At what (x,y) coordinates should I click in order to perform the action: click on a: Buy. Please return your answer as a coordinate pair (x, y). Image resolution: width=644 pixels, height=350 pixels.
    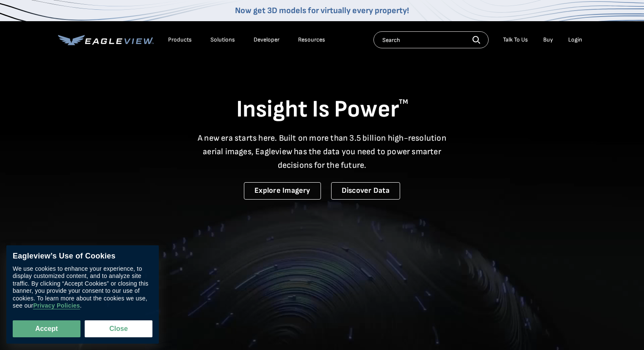
    Looking at the image, I should click on (547, 40).